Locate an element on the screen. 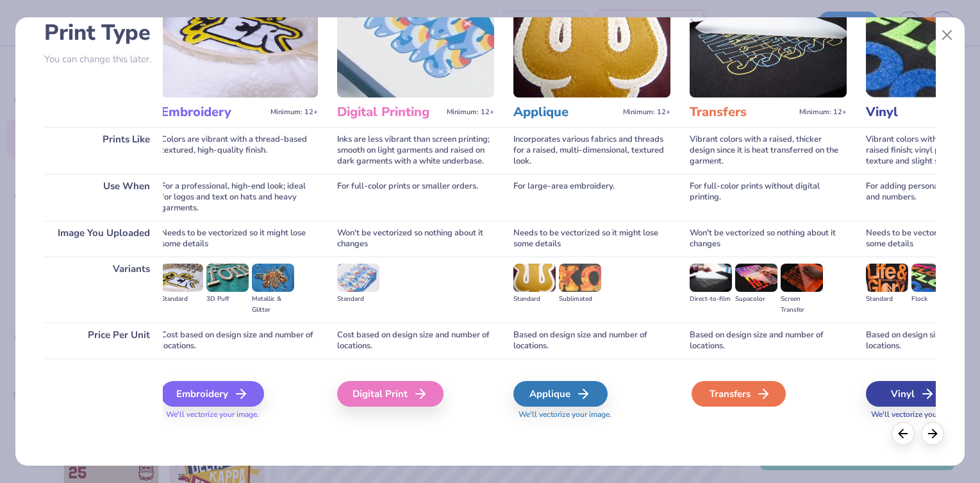 The width and height of the screenshot is (980, 483). div: Use When is located at coordinates (103, 197).